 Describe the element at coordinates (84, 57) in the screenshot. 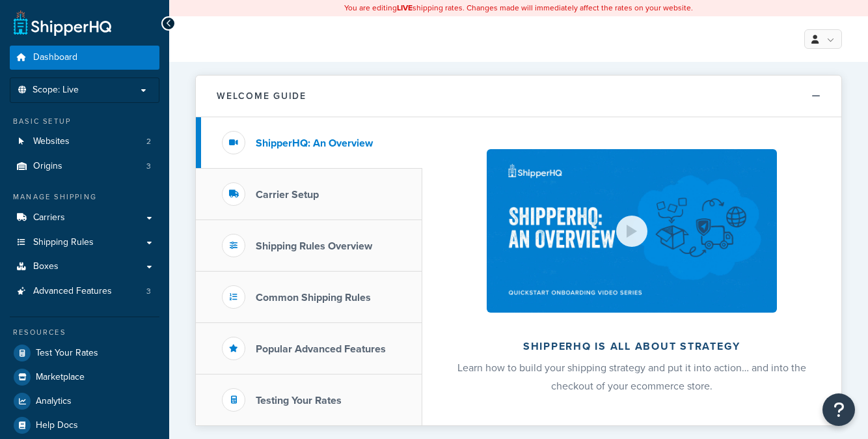

I see `a: Dashboard` at that location.